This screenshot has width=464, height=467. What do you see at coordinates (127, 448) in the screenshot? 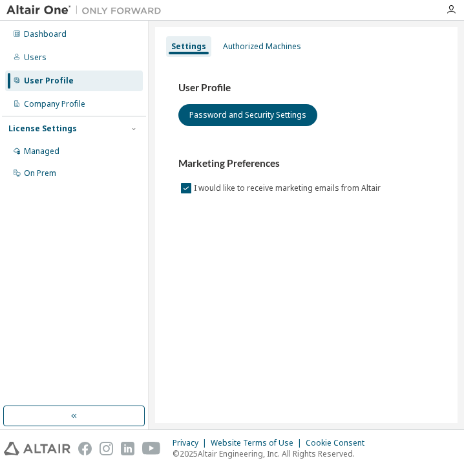
I see `img: linkedin.svg` at bounding box center [127, 448].